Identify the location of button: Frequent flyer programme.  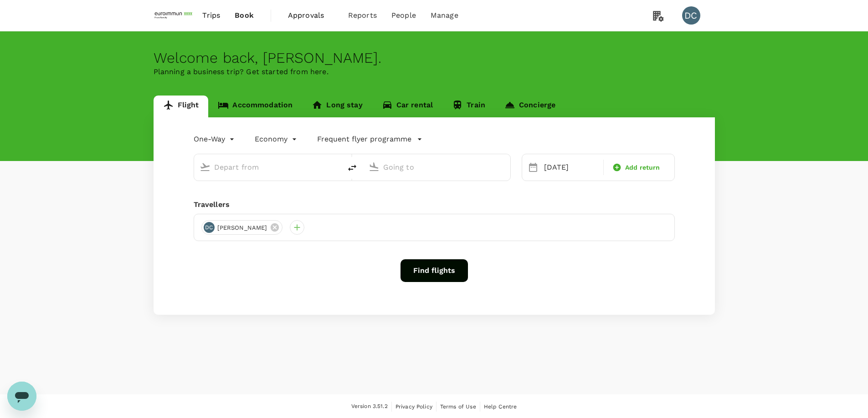
(369, 140).